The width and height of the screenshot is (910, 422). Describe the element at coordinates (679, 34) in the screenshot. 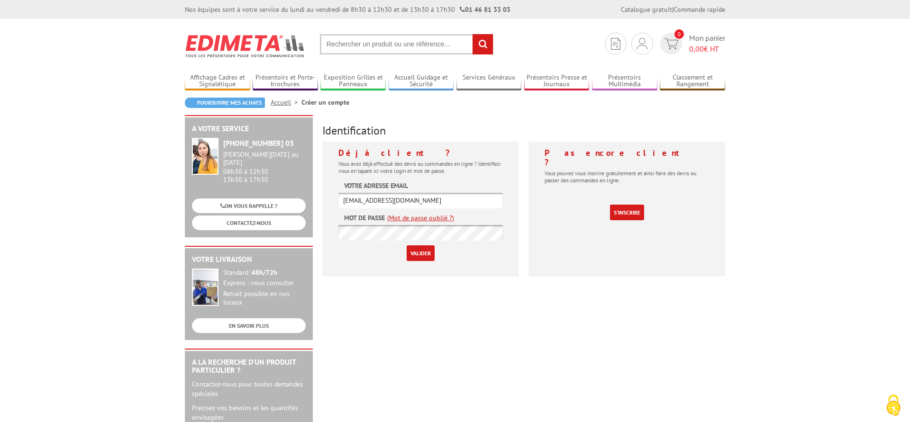

I see `span: 0` at that location.